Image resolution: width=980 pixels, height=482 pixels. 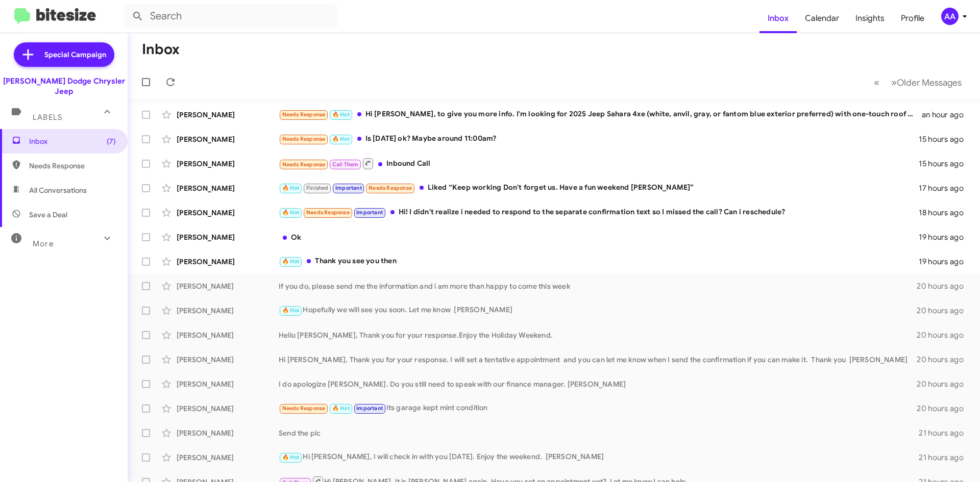 What do you see at coordinates (599, 261) in the screenshot?
I see `div: Thank you see you then` at bounding box center [599, 261].